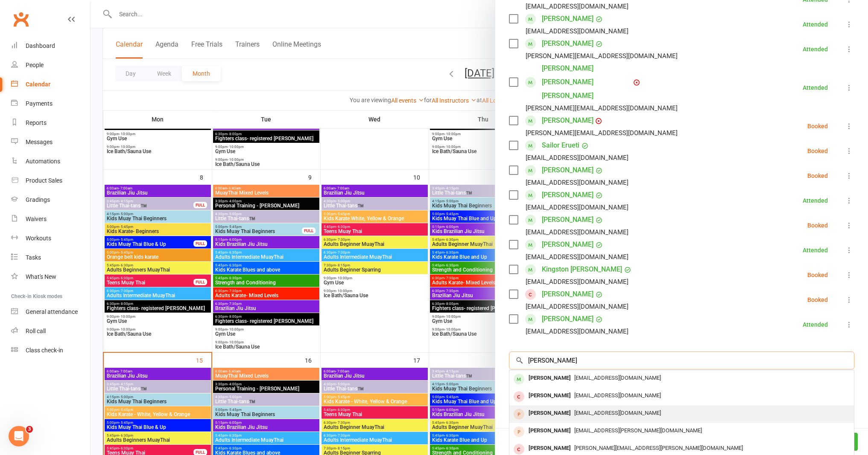  Describe the element at coordinates (36, 218) in the screenshot. I see `div: Waivers` at that location.